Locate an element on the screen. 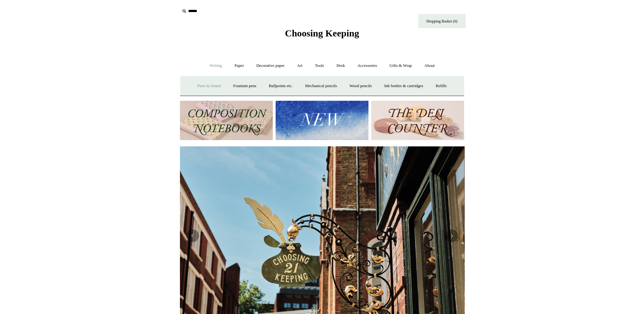 The width and height of the screenshot is (644, 314). a: Wood pencils is located at coordinates (361, 86).